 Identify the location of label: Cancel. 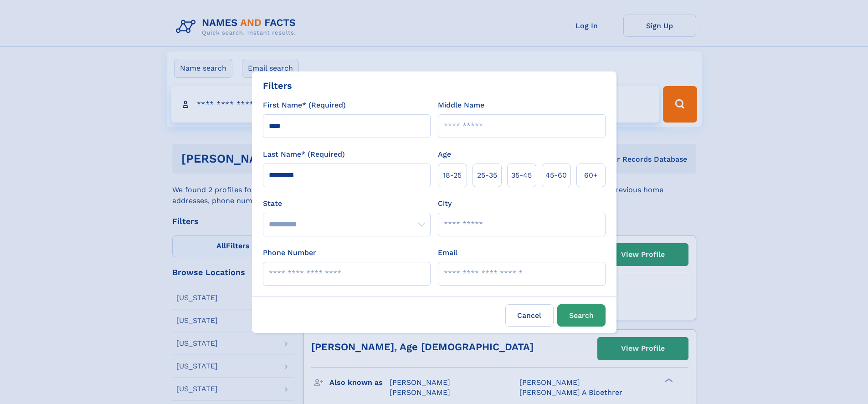
(529, 315).